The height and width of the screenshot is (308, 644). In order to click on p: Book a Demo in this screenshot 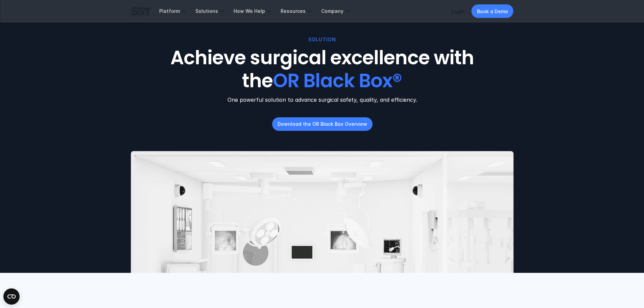, I will do `click(492, 11)`.